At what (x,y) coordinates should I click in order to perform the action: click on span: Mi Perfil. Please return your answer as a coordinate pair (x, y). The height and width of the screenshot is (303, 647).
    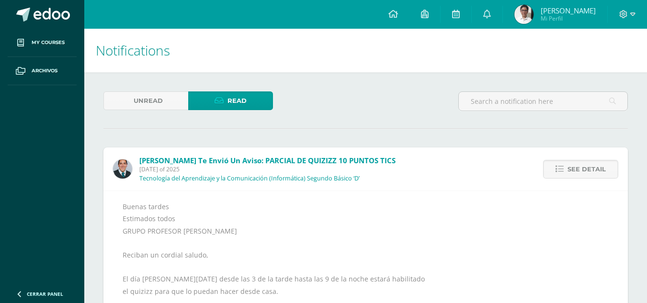
    Looking at the image, I should click on (568, 18).